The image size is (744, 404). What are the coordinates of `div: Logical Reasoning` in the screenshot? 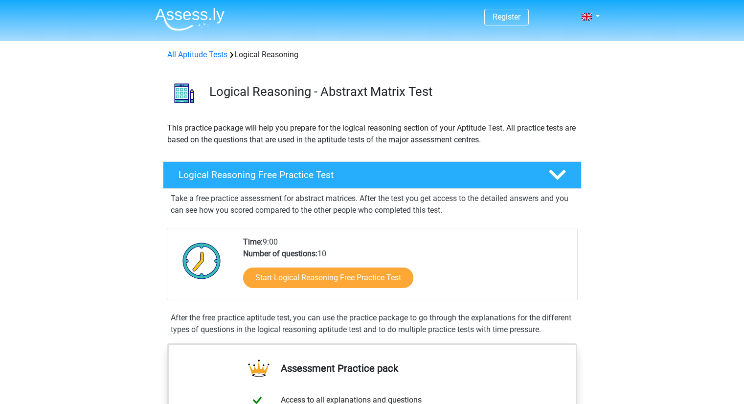 It's located at (372, 55).